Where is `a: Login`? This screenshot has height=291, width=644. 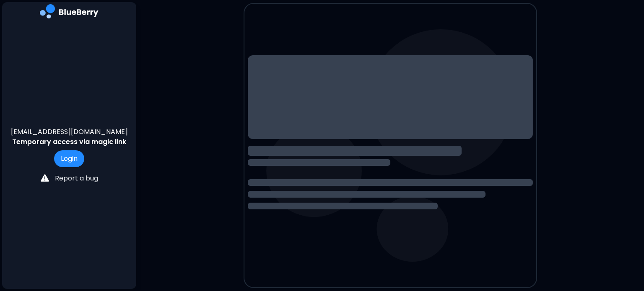 a: Login is located at coordinates (69, 158).